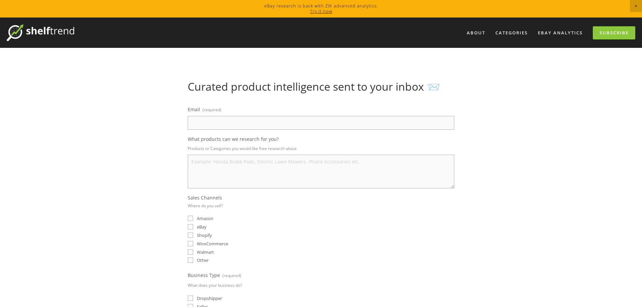 Image resolution: width=642 pixels, height=307 pixels. What do you see at coordinates (204, 235) in the screenshot?
I see `span: Shopify` at bounding box center [204, 235].